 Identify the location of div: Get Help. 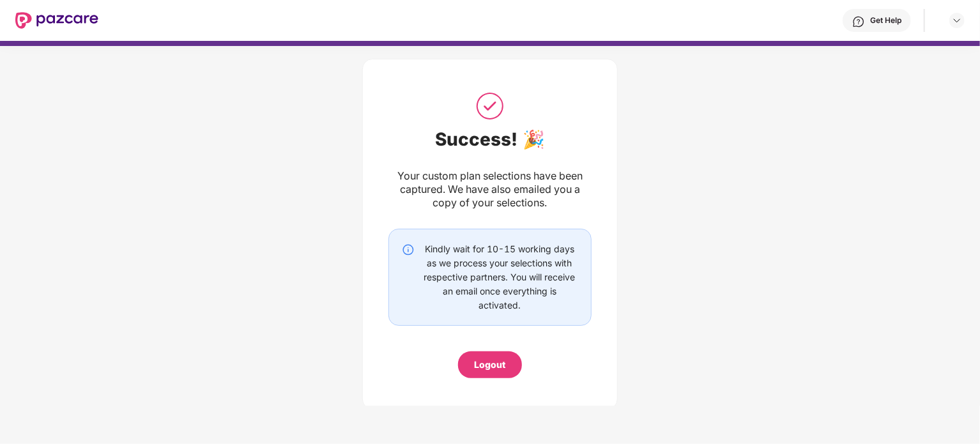
(886, 20).